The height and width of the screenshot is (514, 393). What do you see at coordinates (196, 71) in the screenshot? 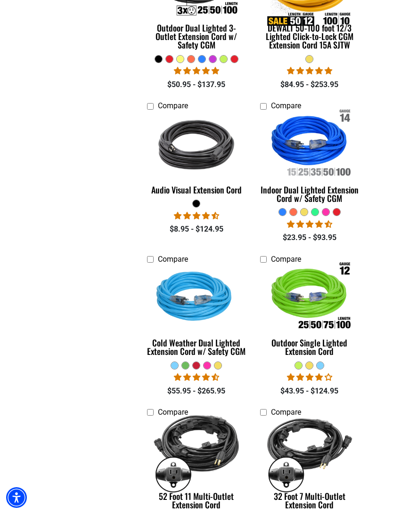
I see `span: 4.80 stars` at bounding box center [196, 71].